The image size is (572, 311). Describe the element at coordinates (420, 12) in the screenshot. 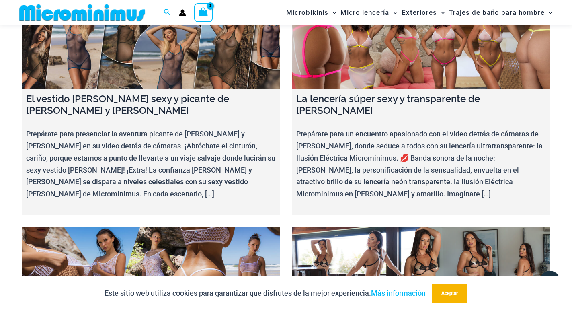

I see `font: Exteriores` at that location.